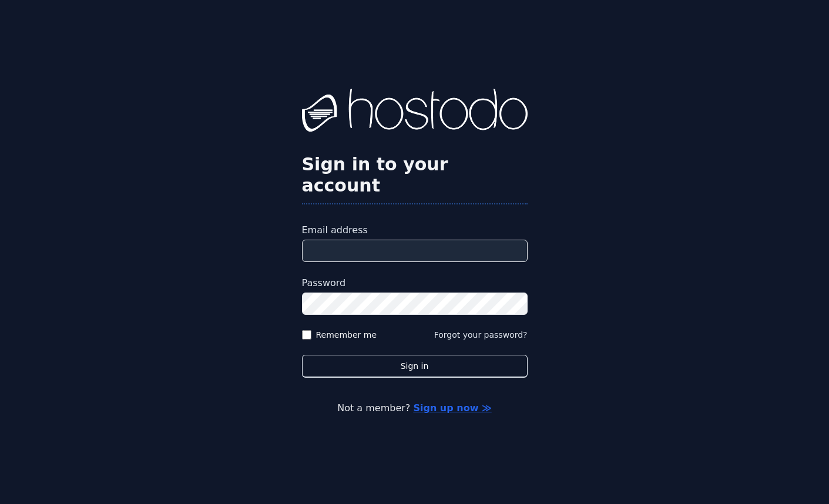  What do you see at coordinates (347, 335) in the screenshot?
I see `label: Remember me` at bounding box center [347, 335].